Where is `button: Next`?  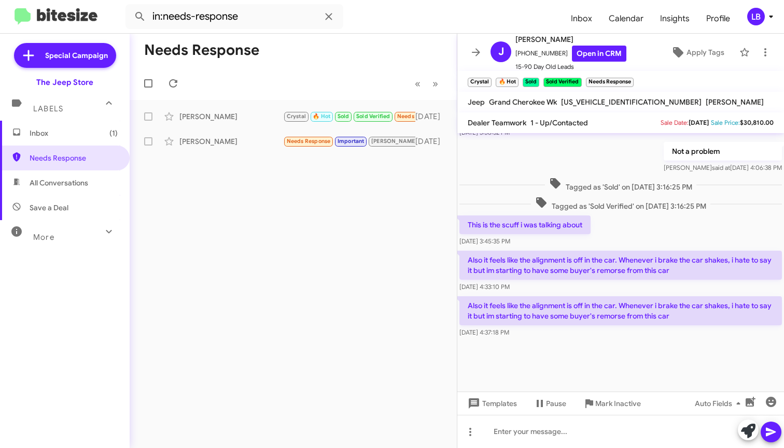
button: Next is located at coordinates (435, 83).